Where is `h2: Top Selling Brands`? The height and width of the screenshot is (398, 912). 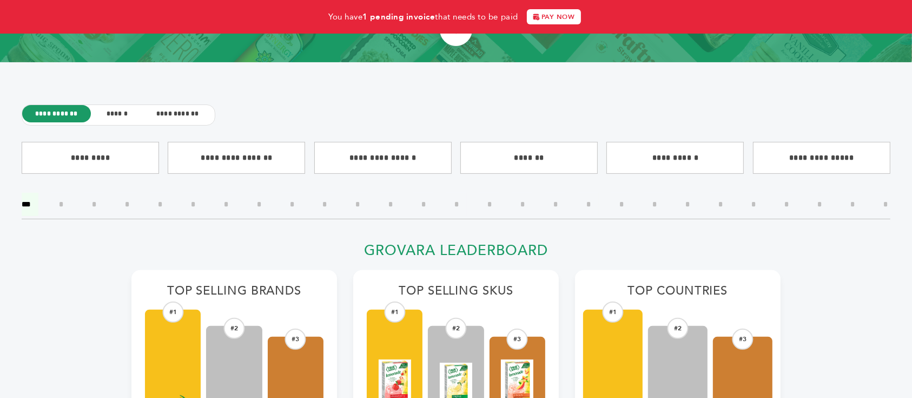 h2: Top Selling Brands is located at coordinates (234, 294).